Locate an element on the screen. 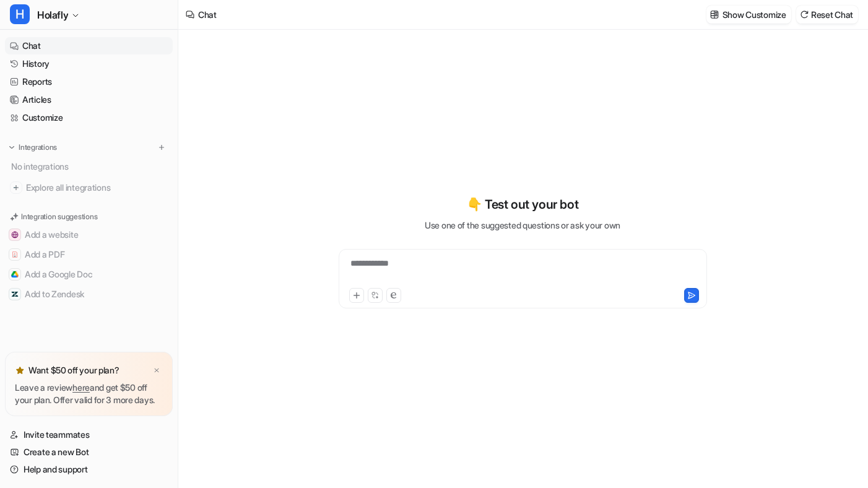 This screenshot has height=488, width=868. a: Invite teammates is located at coordinates (88, 435).